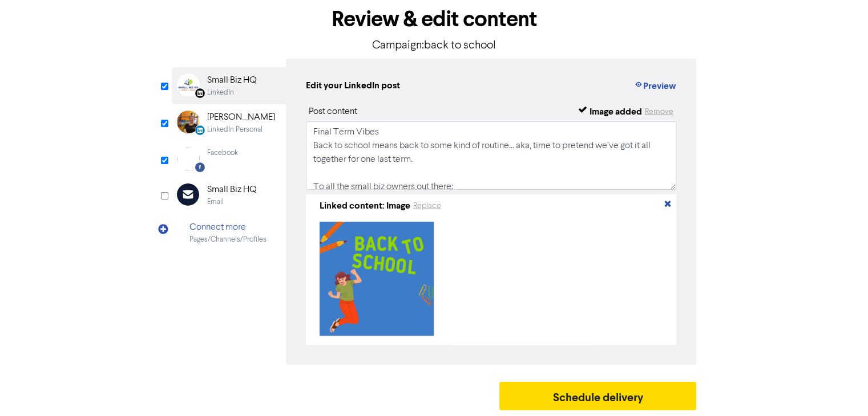 This screenshot has width=868, height=416. I want to click on p: Campaign: back to school, so click(434, 45).